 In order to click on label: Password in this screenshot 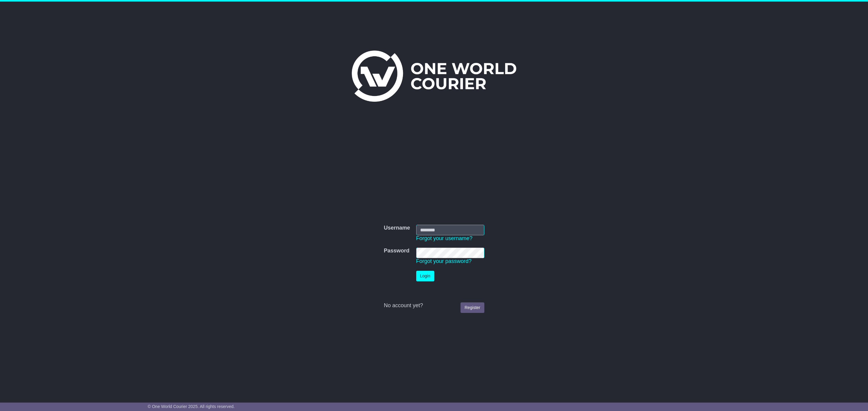, I will do `click(396, 251)`.